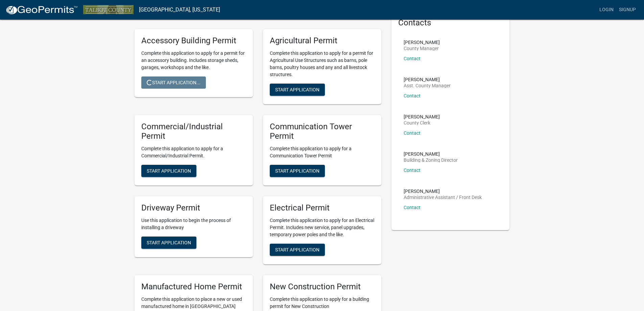 The width and height of the screenshot is (644, 311). What do you see at coordinates (174, 83) in the screenshot?
I see `button: Start Application...` at bounding box center [174, 83].